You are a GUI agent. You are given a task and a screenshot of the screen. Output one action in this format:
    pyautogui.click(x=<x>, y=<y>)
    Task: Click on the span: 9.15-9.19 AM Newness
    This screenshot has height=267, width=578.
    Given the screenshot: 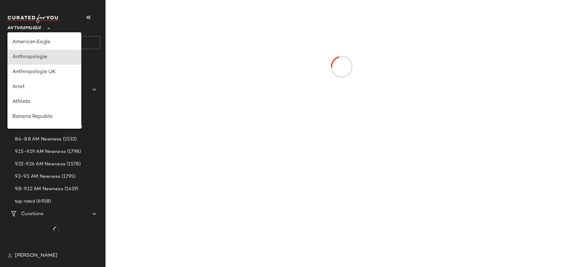 What is the action you would take?
    pyautogui.click(x=40, y=152)
    